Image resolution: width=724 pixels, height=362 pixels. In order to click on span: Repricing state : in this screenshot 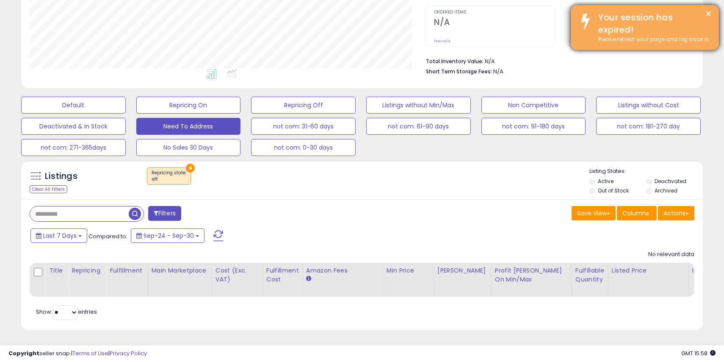, I will do `click(169, 176)`.